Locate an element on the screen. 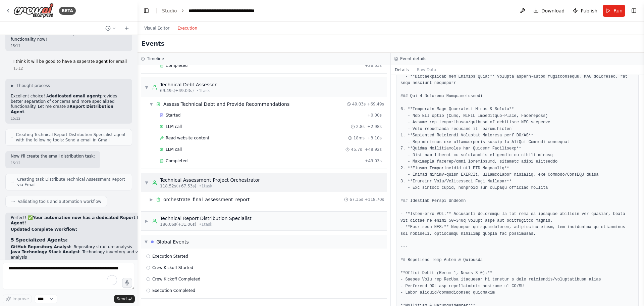 This screenshot has height=306, width=644. span: Improve is located at coordinates (21, 299).